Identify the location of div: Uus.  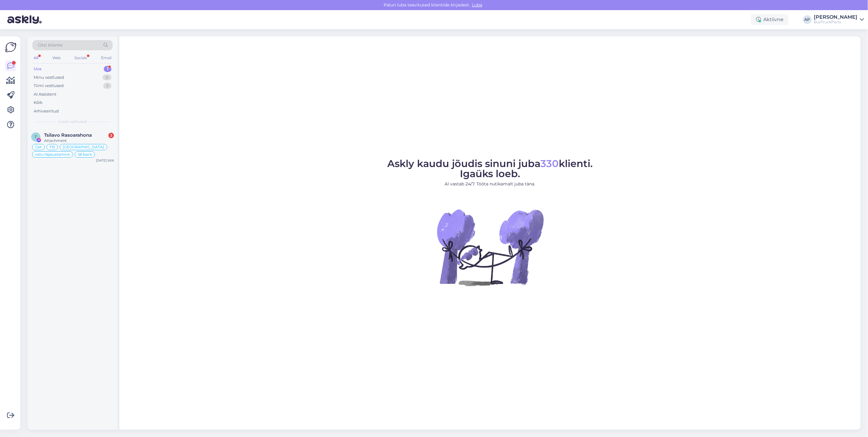
(38, 69).